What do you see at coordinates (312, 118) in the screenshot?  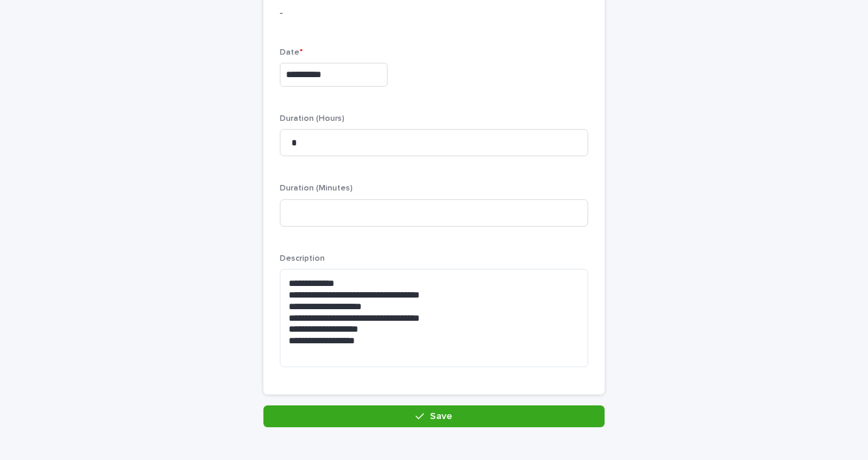 I see `span: Duration (Hours)` at bounding box center [312, 118].